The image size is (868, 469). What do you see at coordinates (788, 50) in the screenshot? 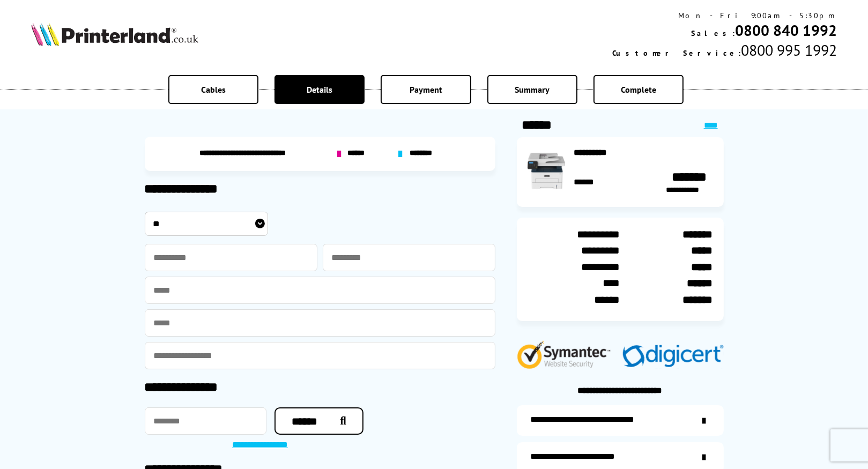
I see `span: 0800 995 1992` at bounding box center [788, 50].